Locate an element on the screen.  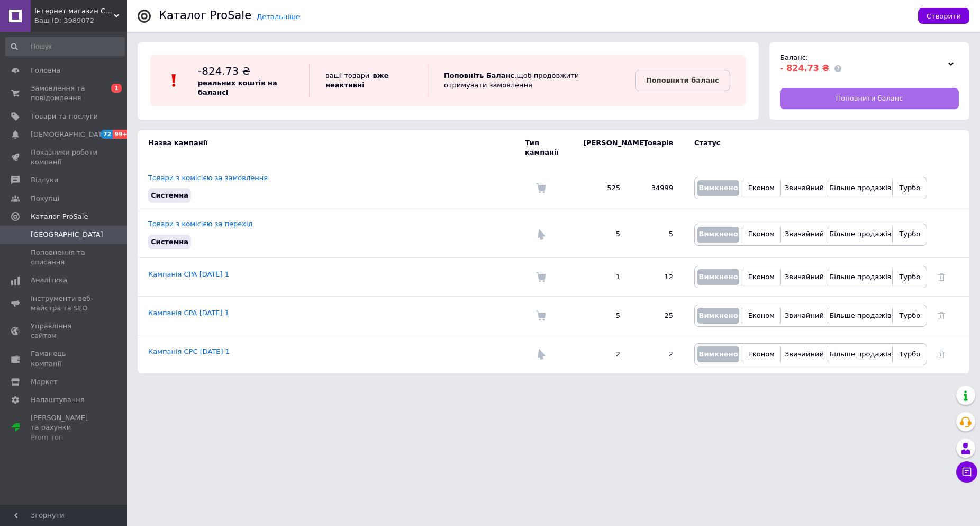
span: Покупці is located at coordinates (45, 199).